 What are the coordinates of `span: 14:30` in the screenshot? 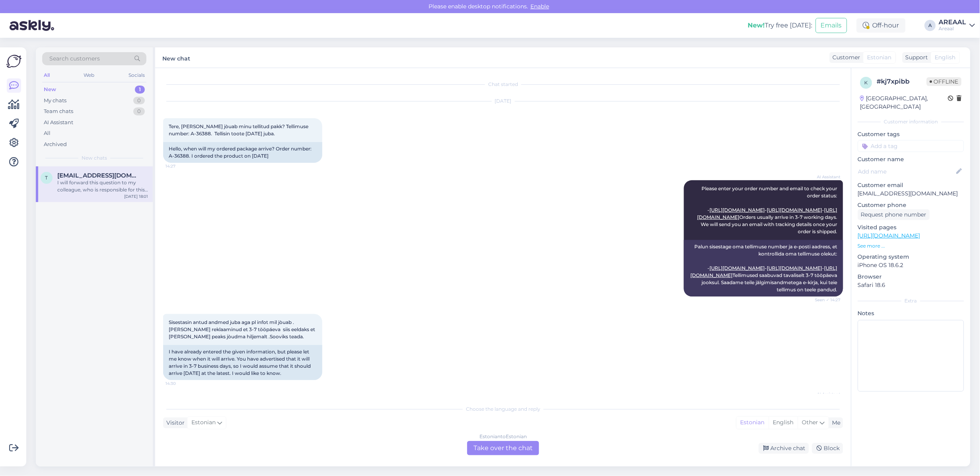 It's located at (180, 384).